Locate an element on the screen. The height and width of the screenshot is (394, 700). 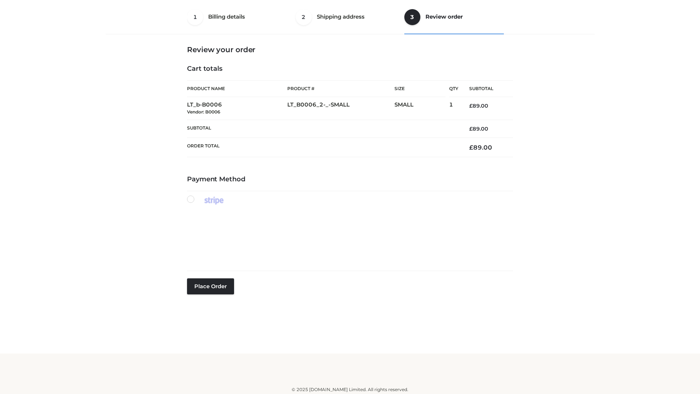
td: LT_B0006_2-_-SMALL is located at coordinates (341, 108).